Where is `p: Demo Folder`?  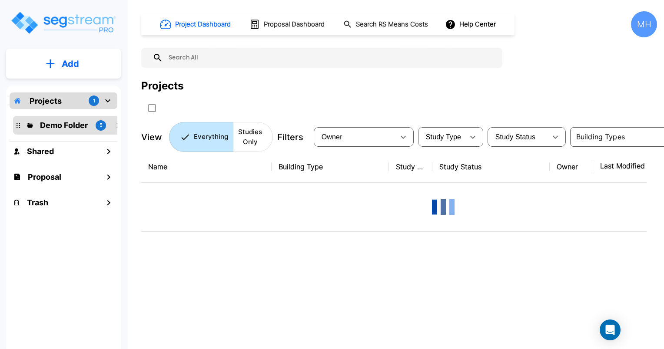 p: Demo Folder is located at coordinates (64, 125).